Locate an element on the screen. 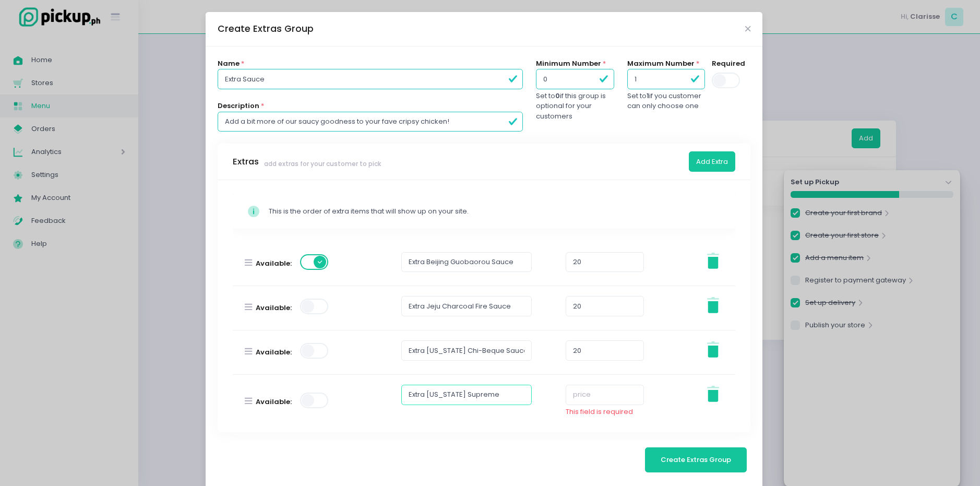  b: 0 is located at coordinates (557, 96).